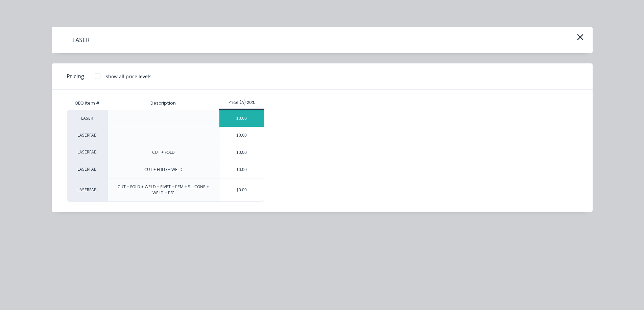 Image resolution: width=644 pixels, height=310 pixels. Describe the element at coordinates (87, 103) in the screenshot. I see `div: QBO Item #` at that location.